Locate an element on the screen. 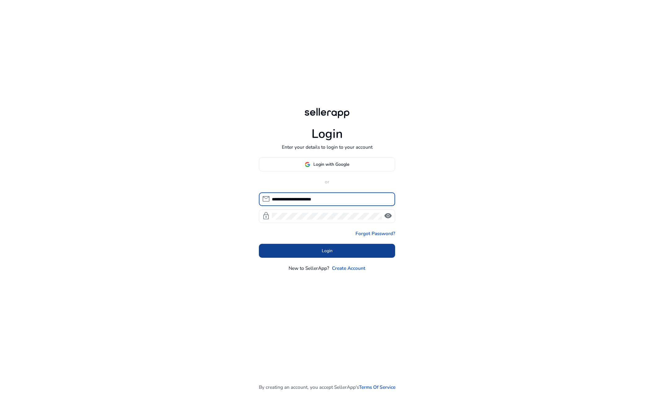 This screenshot has height=395, width=654. span: mail is located at coordinates (266, 199).